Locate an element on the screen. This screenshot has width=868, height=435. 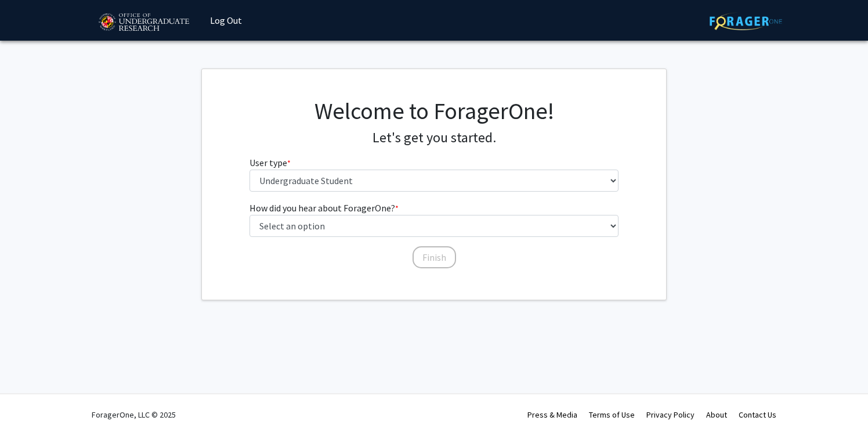
div: ForagerOne, LLC © 2025 is located at coordinates (133, 415).